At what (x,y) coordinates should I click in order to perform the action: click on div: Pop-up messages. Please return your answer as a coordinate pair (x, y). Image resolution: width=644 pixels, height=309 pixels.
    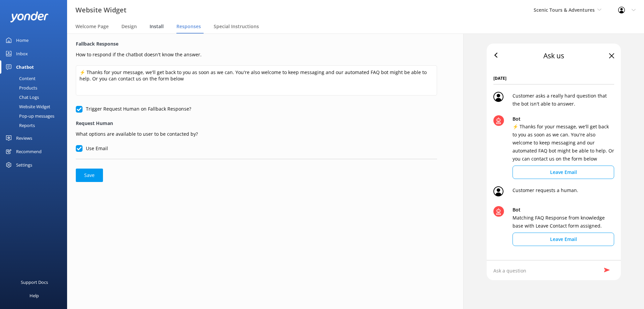
    Looking at the image, I should click on (30, 116).